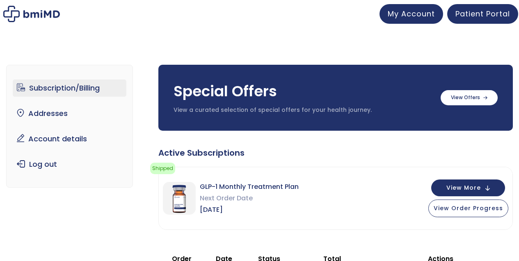 This screenshot has width=519, height=261. What do you see at coordinates (303, 91) in the screenshot?
I see `h3: Special Offers` at bounding box center [303, 91].